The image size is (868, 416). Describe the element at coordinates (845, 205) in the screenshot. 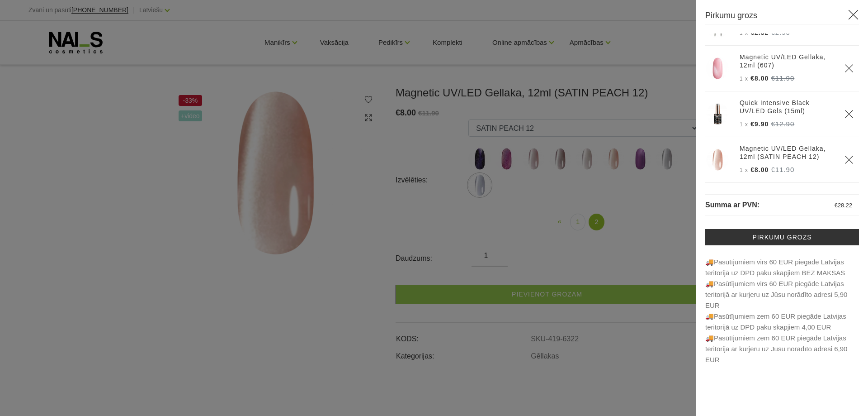

I see `span: 28.22` at that location.